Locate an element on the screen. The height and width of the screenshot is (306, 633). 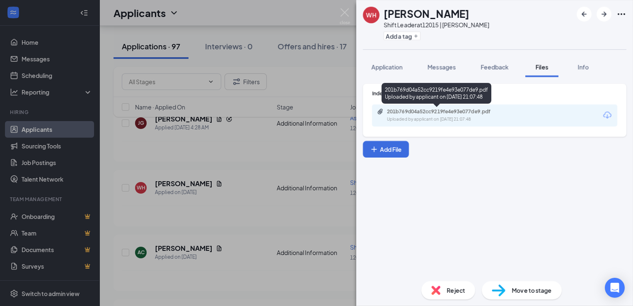
span: Messages is located at coordinates (442, 67).